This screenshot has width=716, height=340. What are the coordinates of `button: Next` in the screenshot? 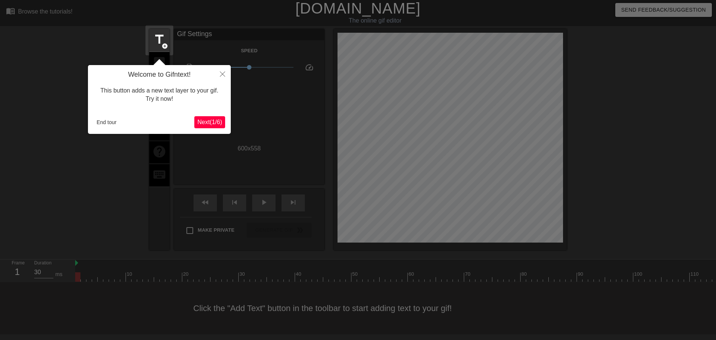 It's located at (210, 122).